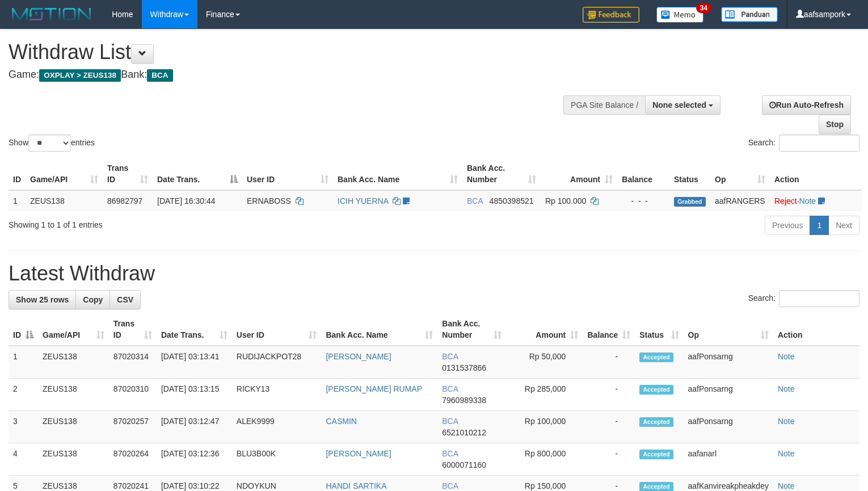 Image resolution: width=868 pixels, height=491 pixels. I want to click on h1: Latest Withdraw, so click(434, 274).